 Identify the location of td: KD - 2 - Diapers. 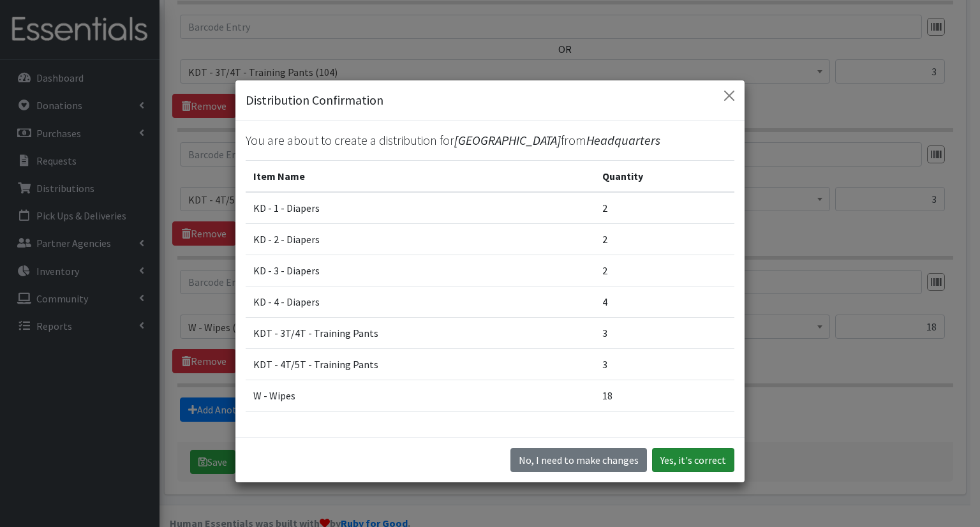
(420, 240).